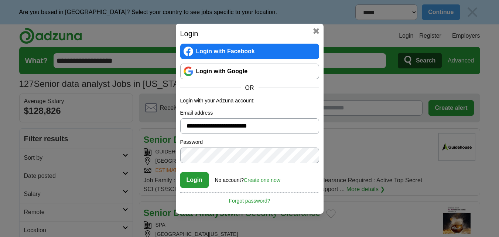  I want to click on div: No account?, so click(247, 178).